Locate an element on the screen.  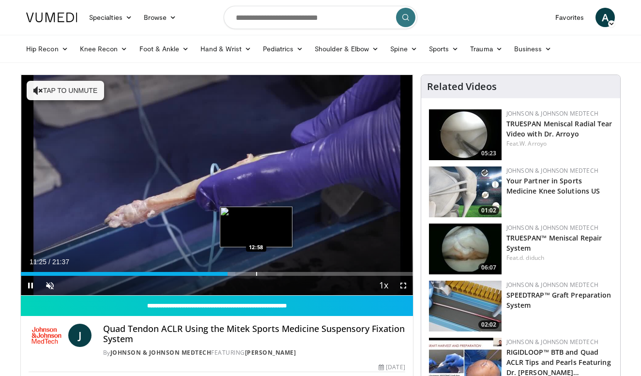
a: Foot & Ankle is located at coordinates (164, 49).